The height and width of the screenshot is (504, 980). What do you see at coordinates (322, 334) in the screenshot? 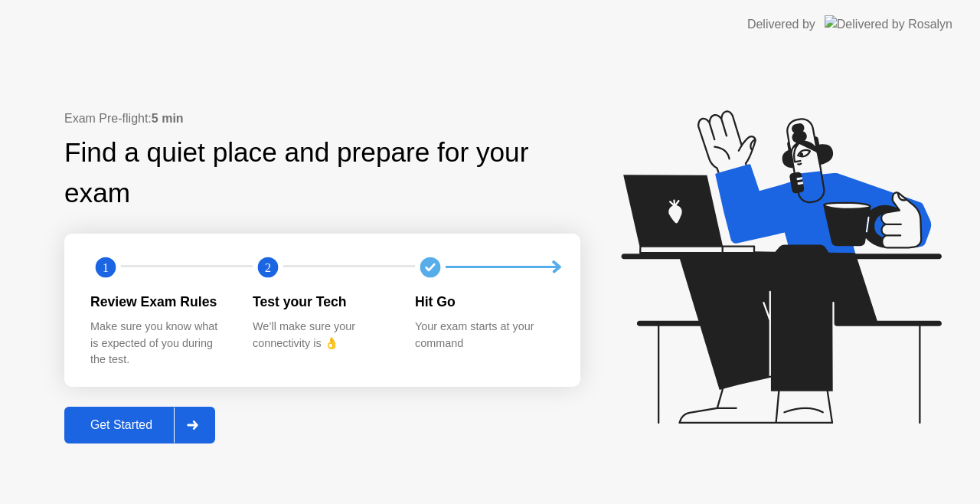
I see `div: We’ll make sure your connectivity is 👌` at bounding box center [322, 334].